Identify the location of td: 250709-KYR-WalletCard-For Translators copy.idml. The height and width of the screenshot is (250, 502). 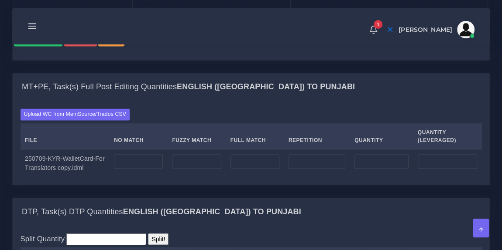
(65, 163).